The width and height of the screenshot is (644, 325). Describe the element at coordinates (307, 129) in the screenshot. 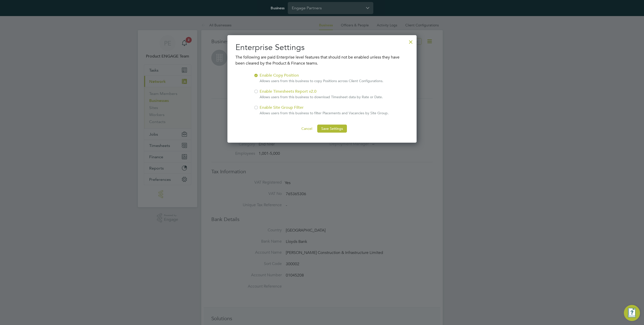

I see `button: Cancel` at that location.